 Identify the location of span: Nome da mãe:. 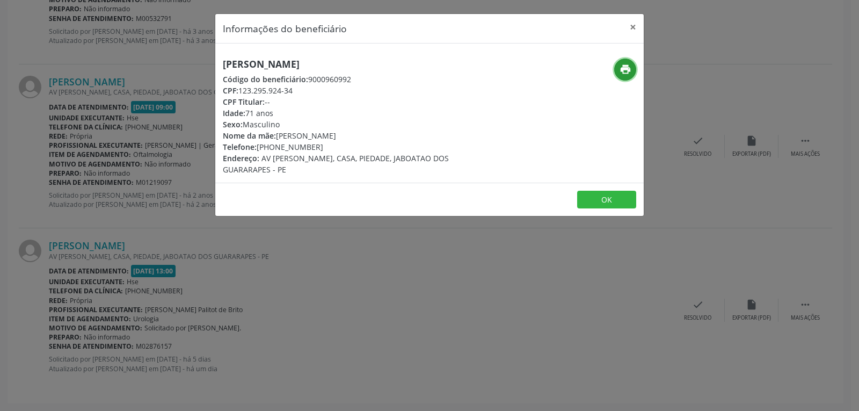
(249, 135).